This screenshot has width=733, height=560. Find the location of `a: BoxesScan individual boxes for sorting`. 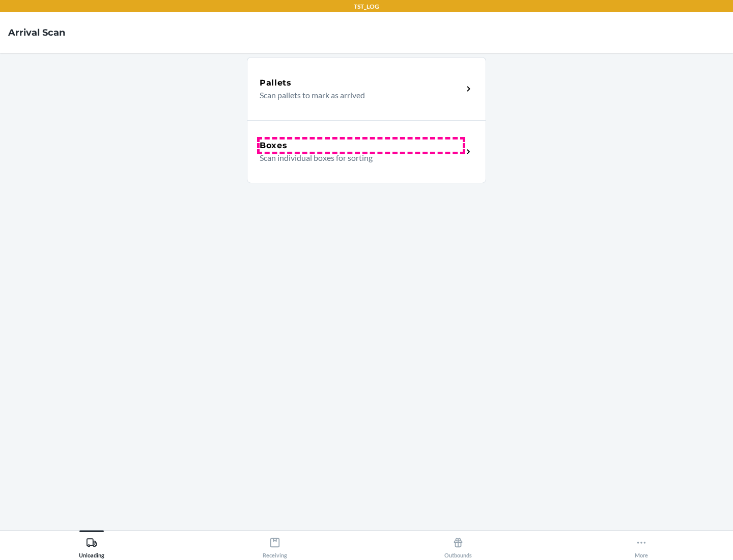

a: BoxesScan individual boxes for sorting is located at coordinates (367, 152).